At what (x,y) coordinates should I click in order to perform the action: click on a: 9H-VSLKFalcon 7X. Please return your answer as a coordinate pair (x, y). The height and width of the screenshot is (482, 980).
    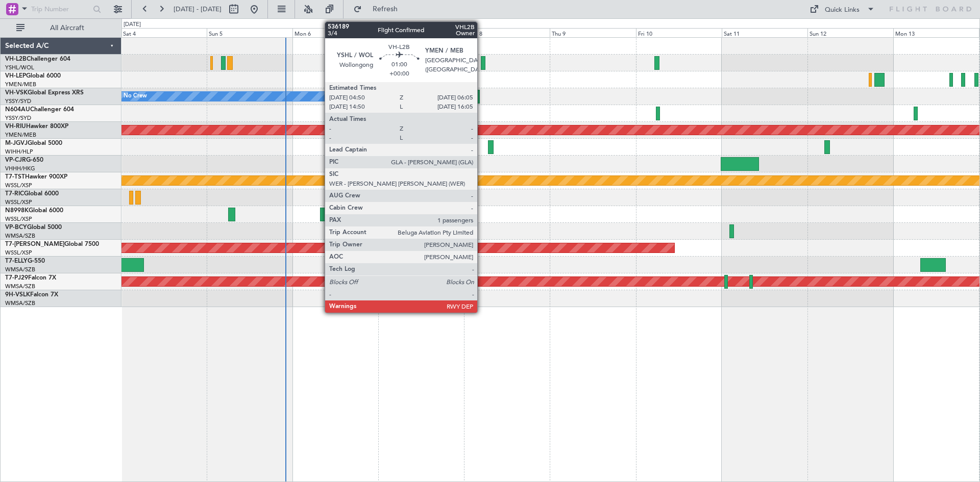
    Looking at the image, I should click on (32, 295).